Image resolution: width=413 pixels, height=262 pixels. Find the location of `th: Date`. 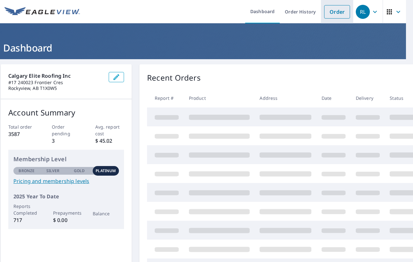

th: Date is located at coordinates (333, 98).